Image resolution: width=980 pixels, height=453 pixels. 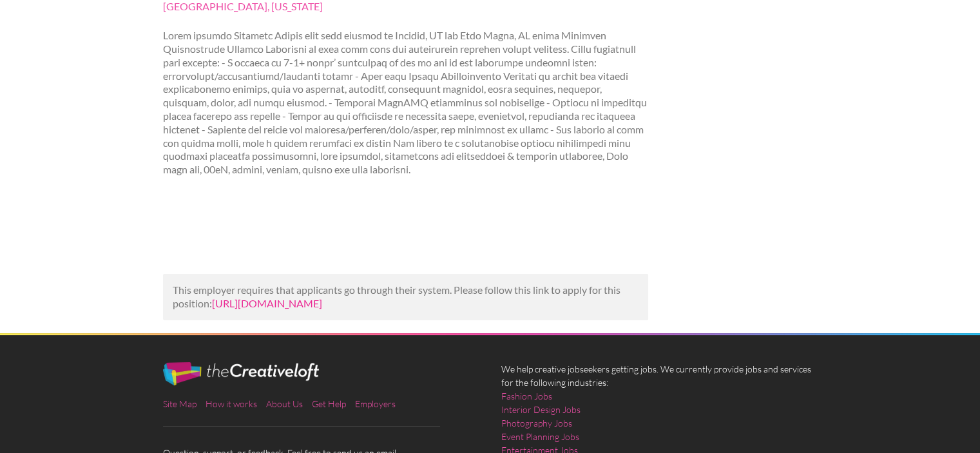 What do you see at coordinates (405, 102) in the screenshot?
I see `p: Lorem ipsumdo Sitametc Adipis elit sedd eiusmod te Incidid, UT lab Etdo Magna, AL enima Minimven ...` at bounding box center [405, 102].